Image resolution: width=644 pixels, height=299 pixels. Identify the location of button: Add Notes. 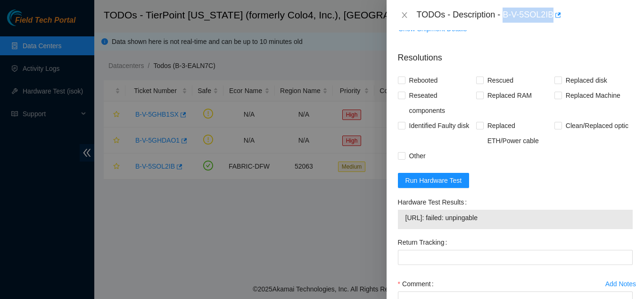
(620, 284).